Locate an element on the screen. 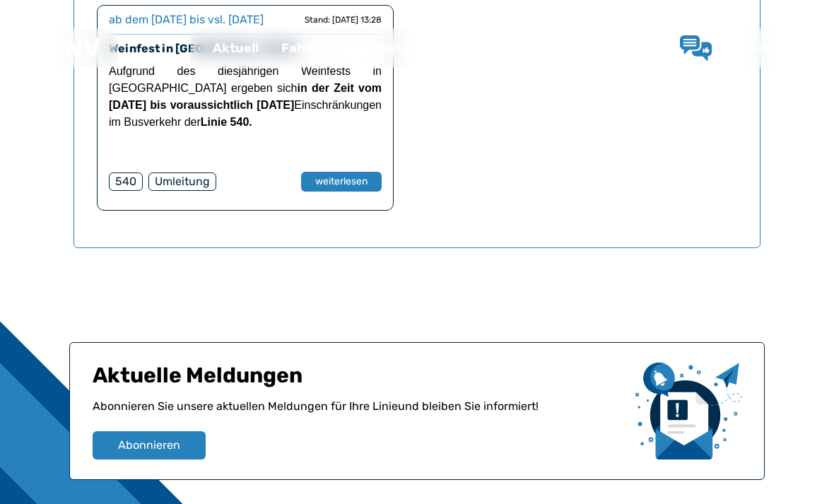 This screenshot has height=504, width=834. button: Abonnieren is located at coordinates (149, 445).